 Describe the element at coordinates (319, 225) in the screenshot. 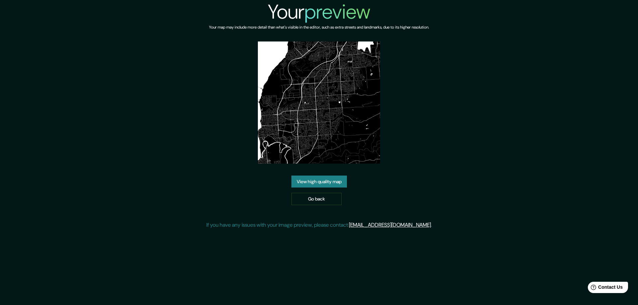

I see `p: If you have any issues with your image preview, please contact .` at that location.